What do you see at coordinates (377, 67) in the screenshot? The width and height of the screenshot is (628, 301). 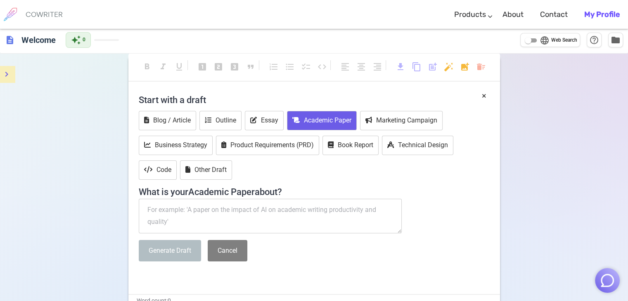 I see `span: format_align_right` at bounding box center [377, 67].